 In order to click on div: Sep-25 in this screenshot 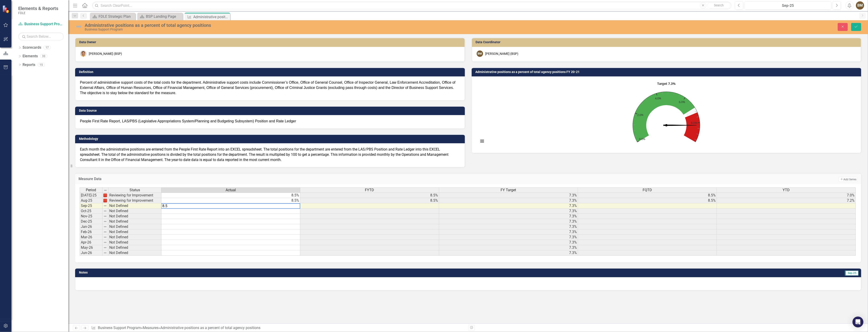, I will do `click(788, 6)`.